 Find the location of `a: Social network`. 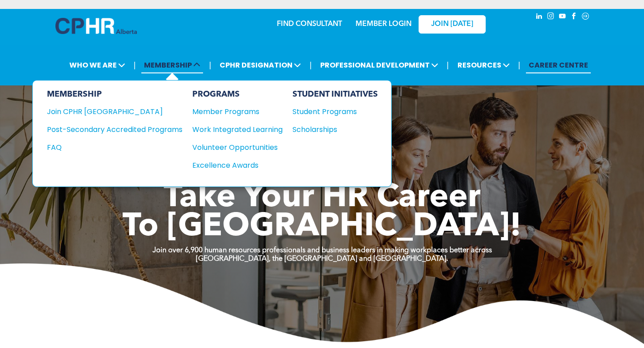

a: Social network is located at coordinates (585, 17).